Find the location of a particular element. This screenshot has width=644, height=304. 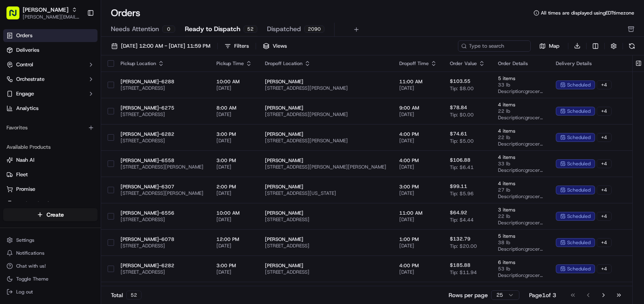

span: Notifications is located at coordinates (30, 253).